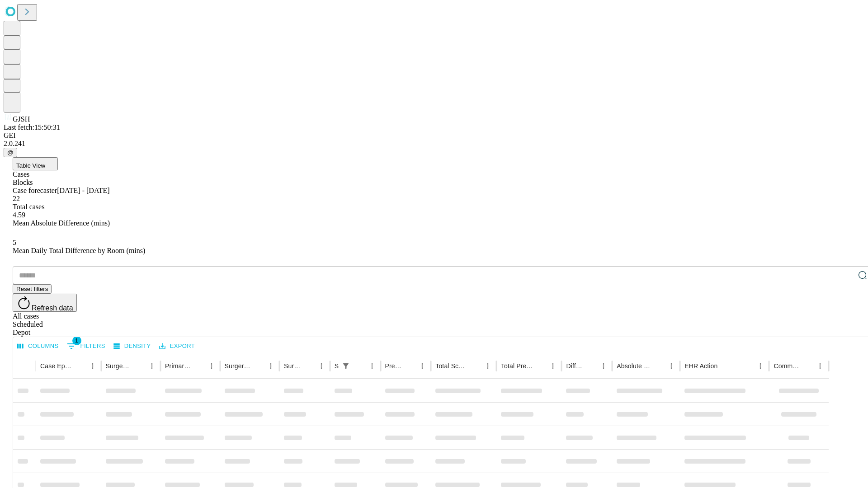 Image resolution: width=868 pixels, height=488 pixels. I want to click on span: GJSH, so click(21, 119).